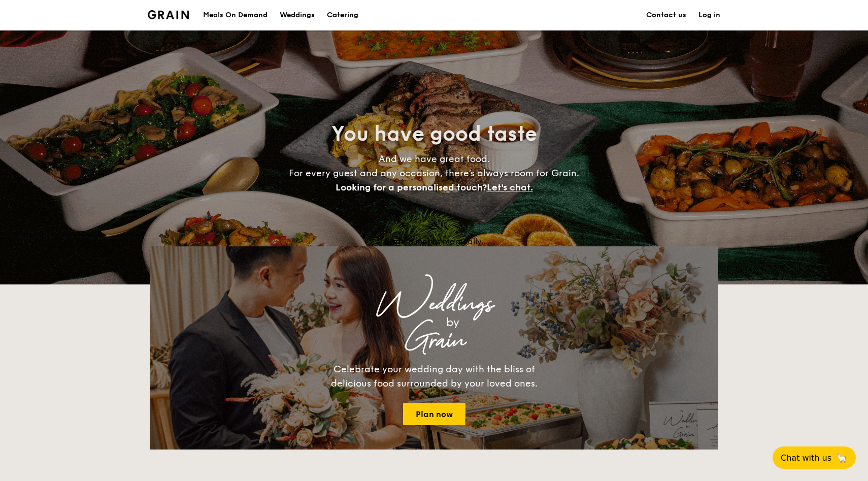 This screenshot has height=481, width=868. Describe the element at coordinates (168, 15) in the screenshot. I see `a: Logotype` at that location.